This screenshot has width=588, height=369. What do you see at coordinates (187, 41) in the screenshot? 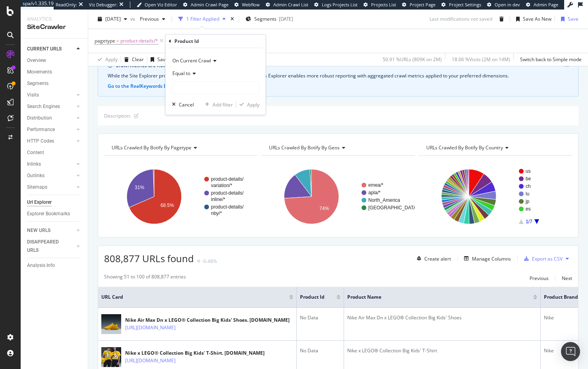
I see `div: Product Id` at bounding box center [187, 41].